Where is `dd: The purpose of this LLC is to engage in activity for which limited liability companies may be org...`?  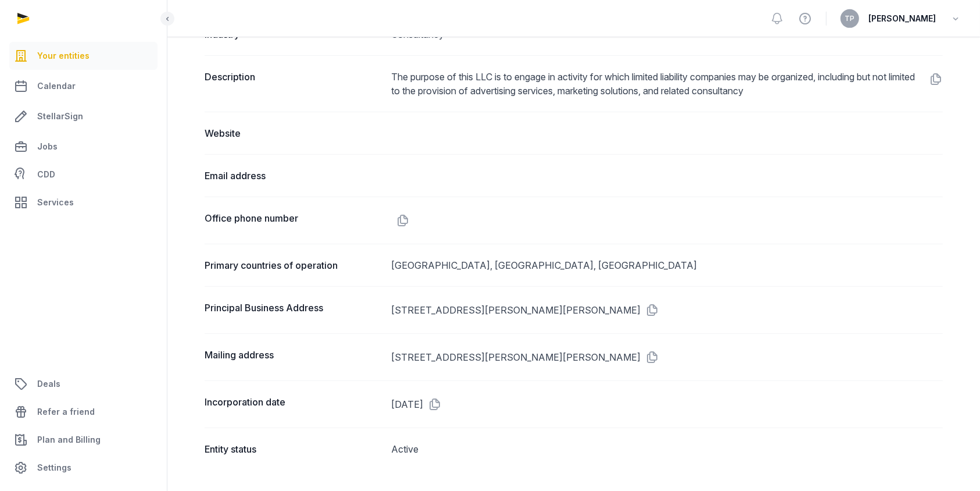
dd: The purpose of this LLC is to engage in activity for which limited liability companies may be org... is located at coordinates (667, 84).